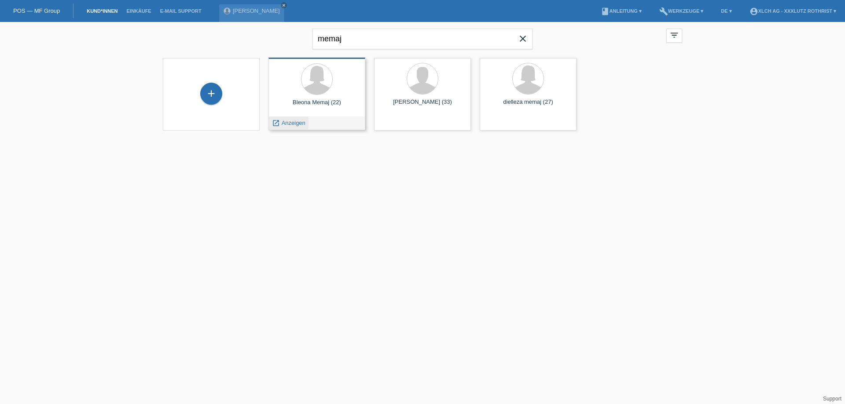 The width and height of the screenshot is (845, 404). I want to click on a: POS — MF Group, so click(37, 11).